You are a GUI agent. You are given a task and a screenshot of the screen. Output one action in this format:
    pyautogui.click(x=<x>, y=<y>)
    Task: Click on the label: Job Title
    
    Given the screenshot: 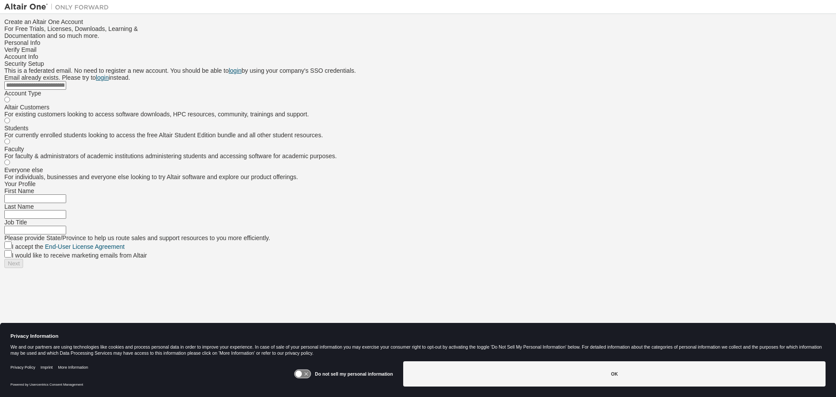 What is the action you would take?
    pyautogui.click(x=16, y=222)
    